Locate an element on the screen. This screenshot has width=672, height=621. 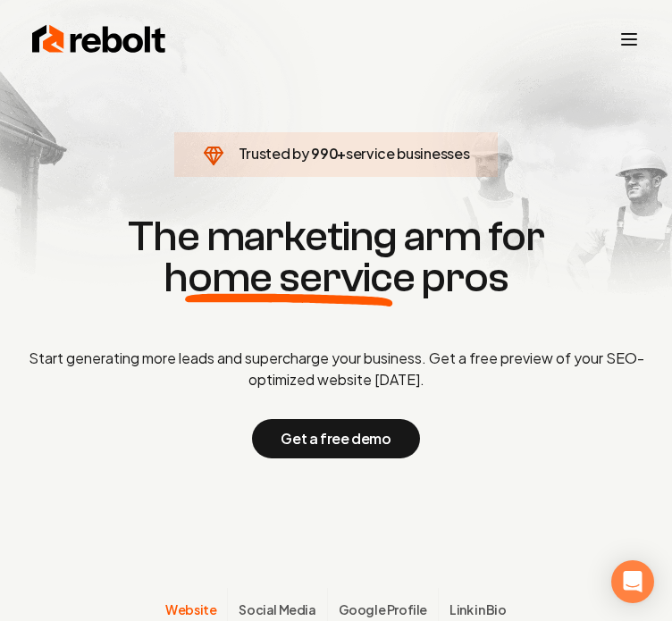
span: Link in Bio is located at coordinates (478, 610).